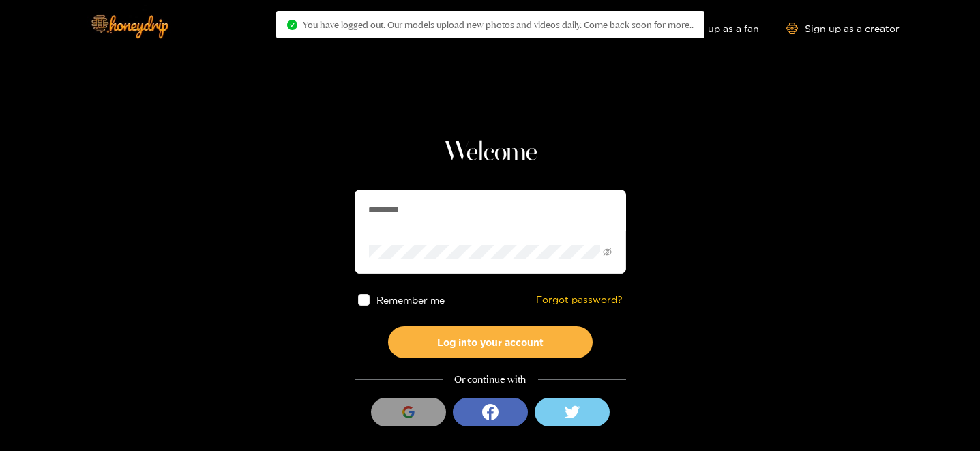 The width and height of the screenshot is (980, 451). What do you see at coordinates (410, 300) in the screenshot?
I see `span: Remember me` at bounding box center [410, 300].